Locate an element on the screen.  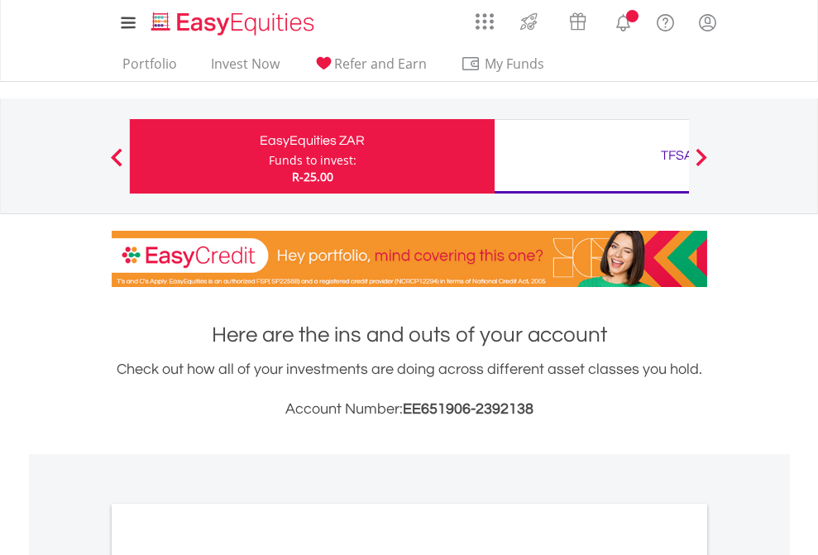
img: EasyCredit Promotion Banner is located at coordinates (409, 259).